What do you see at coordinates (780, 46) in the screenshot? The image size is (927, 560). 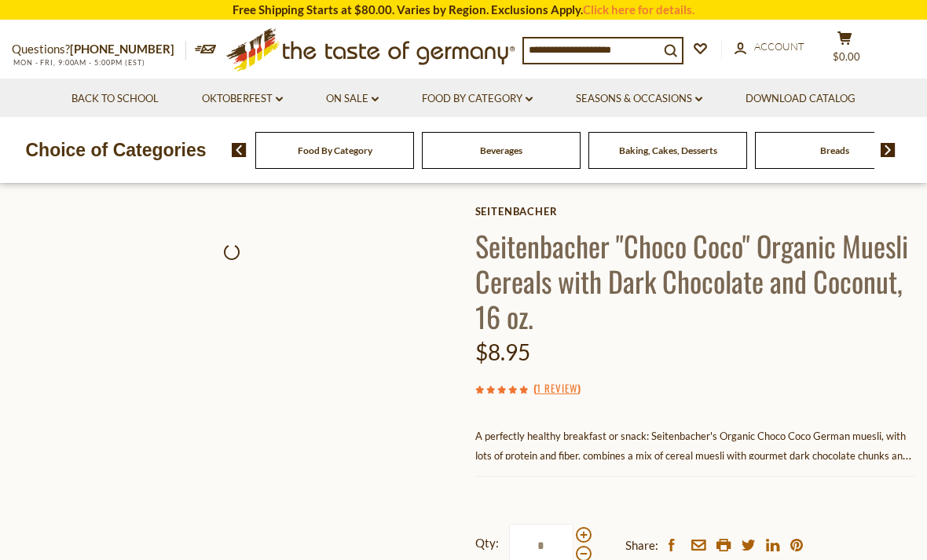 I see `span: Account` at bounding box center [780, 46].